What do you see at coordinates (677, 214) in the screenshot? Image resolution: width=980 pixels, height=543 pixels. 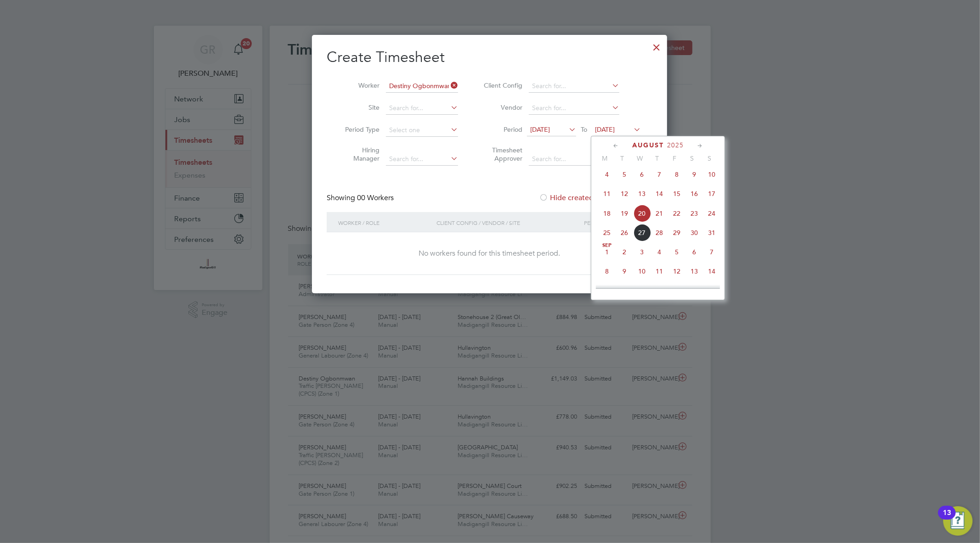 I see `span: 22` at bounding box center [677, 214].